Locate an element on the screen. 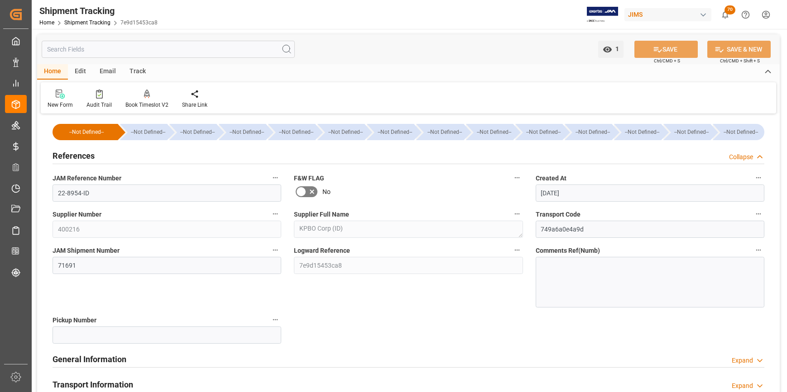 Image resolution: width=787 pixels, height=392 pixels. button: Supplier Full Name is located at coordinates (517, 214).